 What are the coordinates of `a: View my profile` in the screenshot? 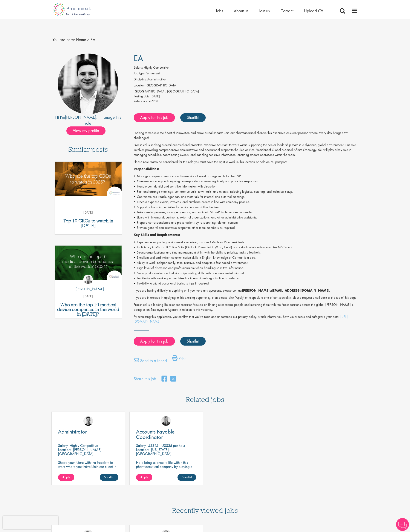 It's located at (88, 130).